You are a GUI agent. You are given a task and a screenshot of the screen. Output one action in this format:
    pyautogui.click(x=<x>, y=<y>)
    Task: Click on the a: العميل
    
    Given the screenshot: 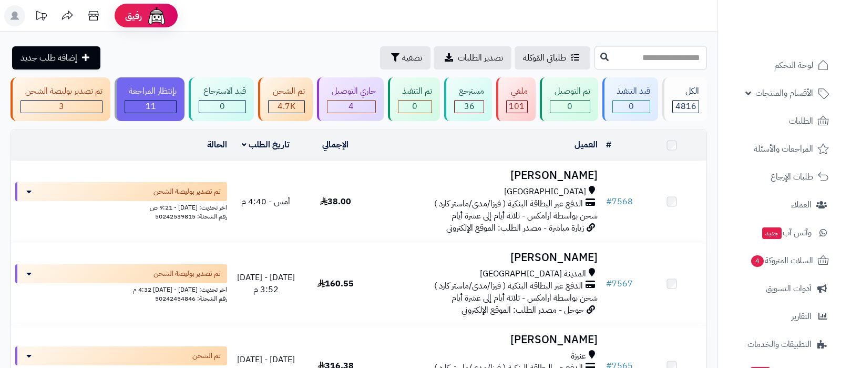 What is the action you would take?
    pyautogui.click(x=586, y=145)
    